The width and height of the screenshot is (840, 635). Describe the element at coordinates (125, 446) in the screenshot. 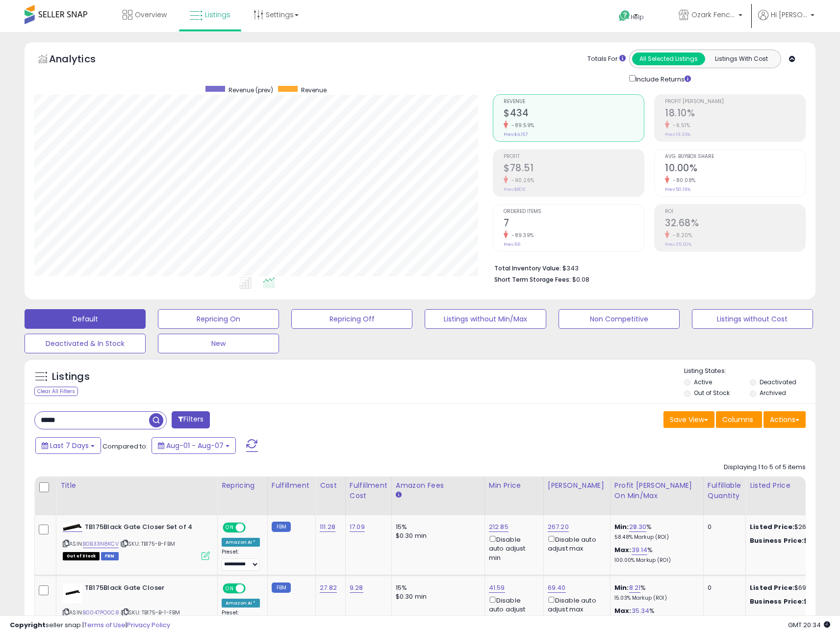

I see `span: Compared to:` at that location.